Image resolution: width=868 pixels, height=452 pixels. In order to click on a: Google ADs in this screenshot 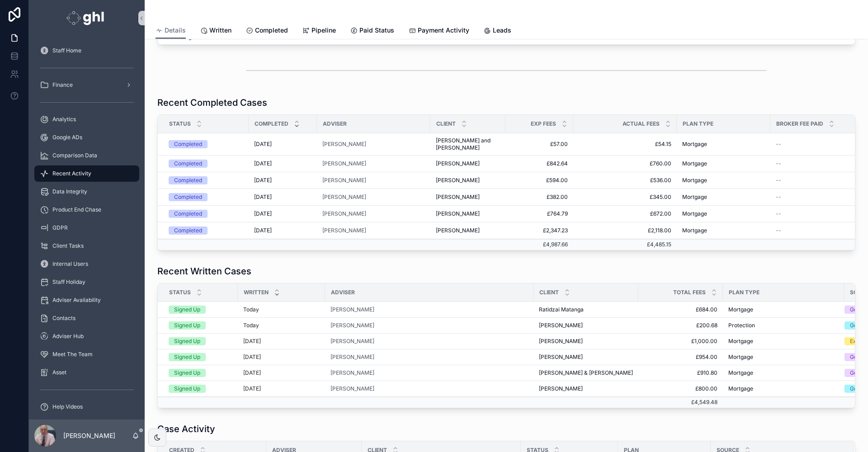, I will do `click(87, 137)`.